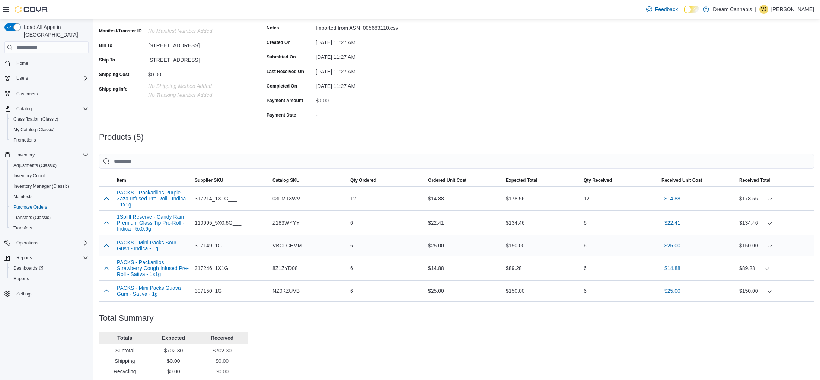  Describe the element at coordinates (47, 63) in the screenshot. I see `button: Home` at that location.